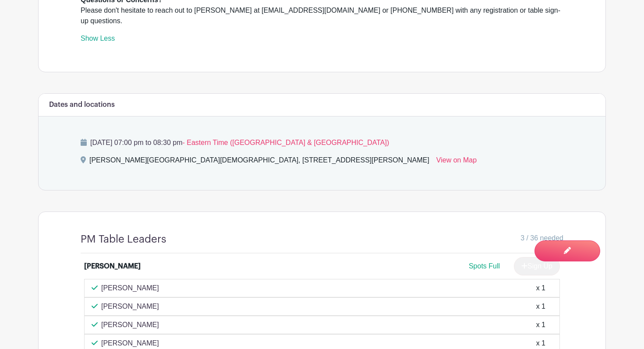 This screenshot has height=349, width=644. What do you see at coordinates (542, 238) in the screenshot?
I see `span: 3 / 36 needed` at bounding box center [542, 238].